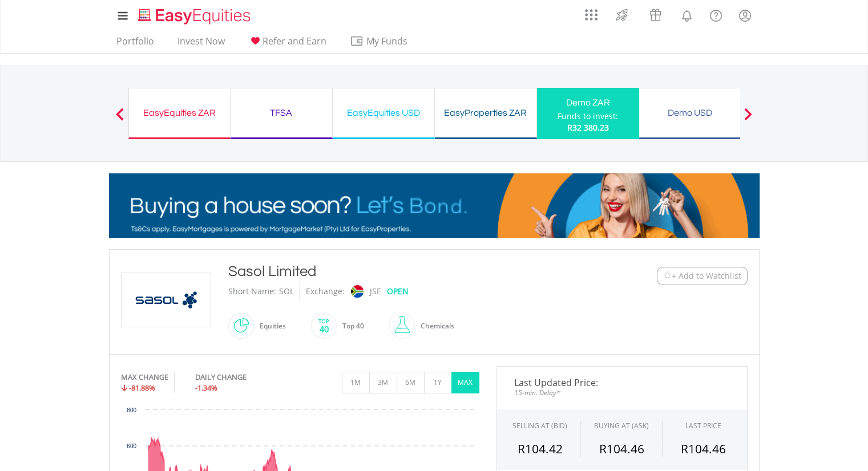  I want to click on div: Demo USD, so click(690, 113).